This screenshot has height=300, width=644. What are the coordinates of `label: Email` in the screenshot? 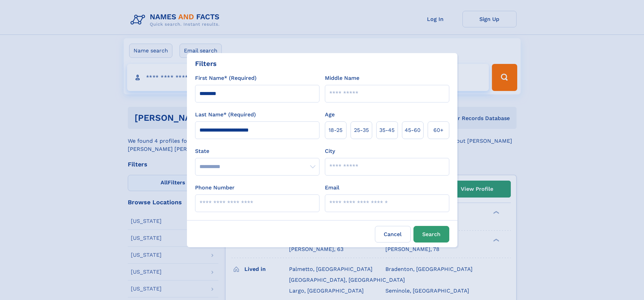 It's located at (332, 188).